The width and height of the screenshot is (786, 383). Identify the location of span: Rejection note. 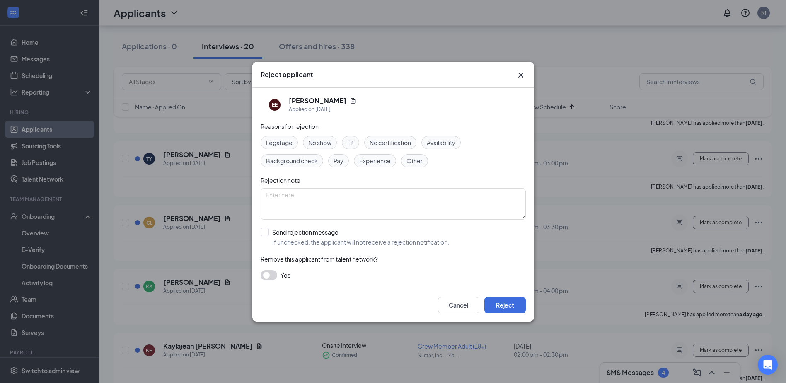
(281, 180).